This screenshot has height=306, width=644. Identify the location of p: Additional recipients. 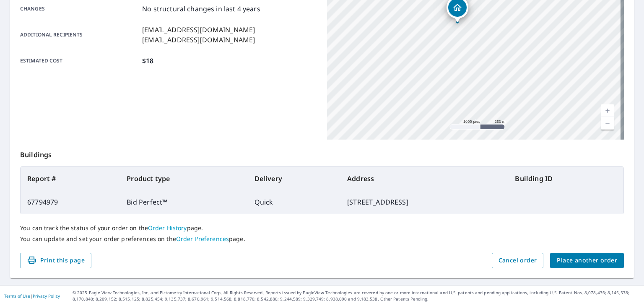
(79, 35).